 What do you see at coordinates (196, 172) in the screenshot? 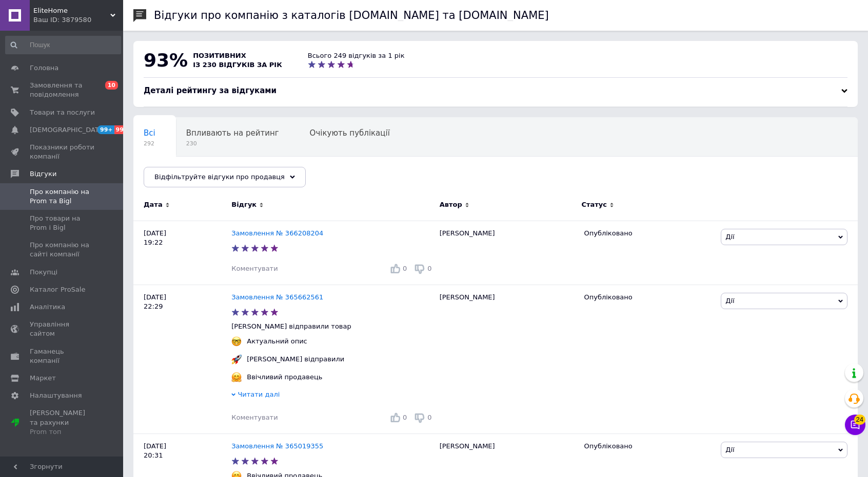
I see `span: Опубліковані без комен...` at bounding box center [196, 172].